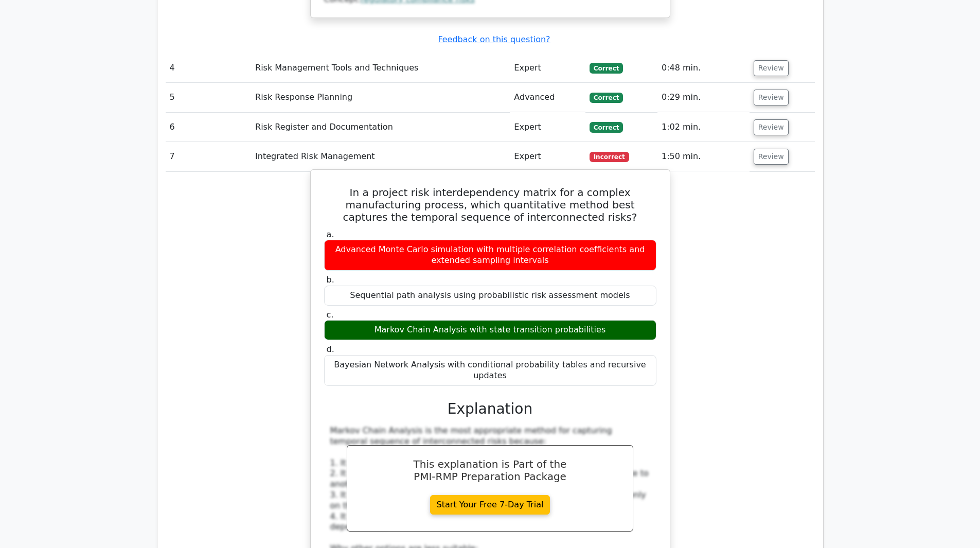  I want to click on span: Incorrect, so click(609, 157).